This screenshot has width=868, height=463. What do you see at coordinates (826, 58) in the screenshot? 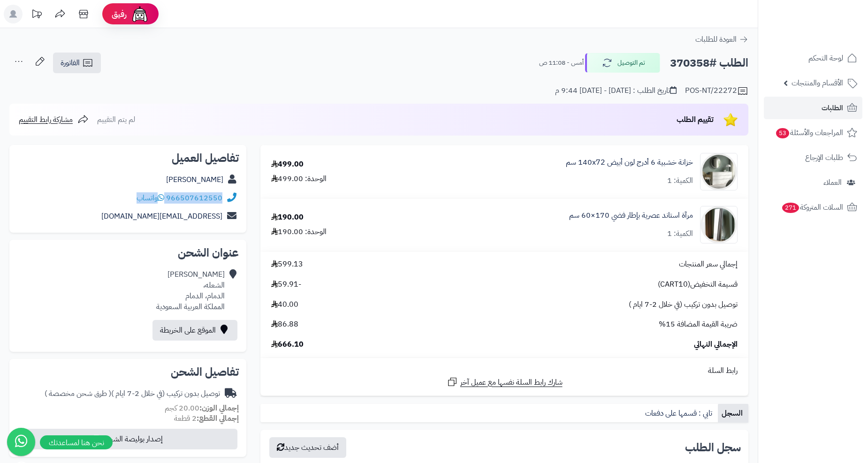
I see `span: لوحة التحكم` at bounding box center [826, 58].